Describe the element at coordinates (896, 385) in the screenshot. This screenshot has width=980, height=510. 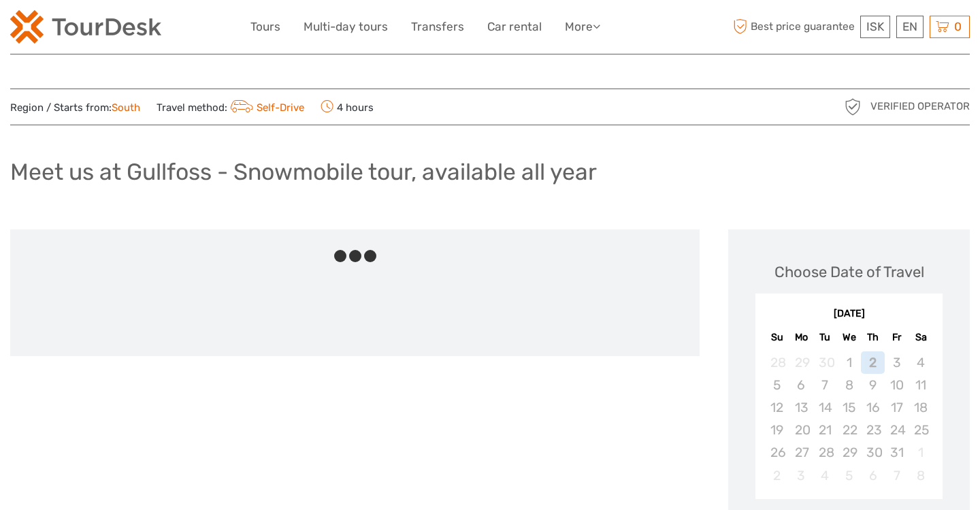
I see `div: Not available Friday, October 10th, 2025` at that location.